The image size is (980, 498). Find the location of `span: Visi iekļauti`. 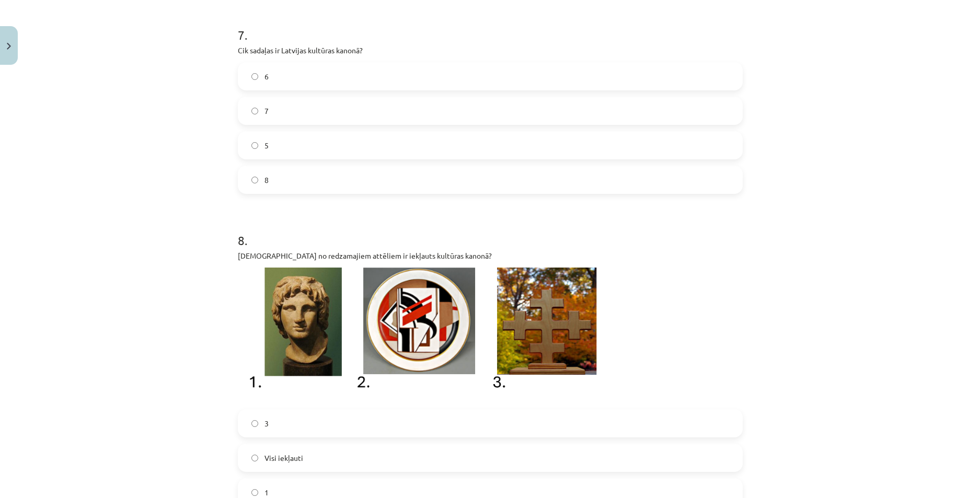

span: Visi iekļauti is located at coordinates (283, 457).